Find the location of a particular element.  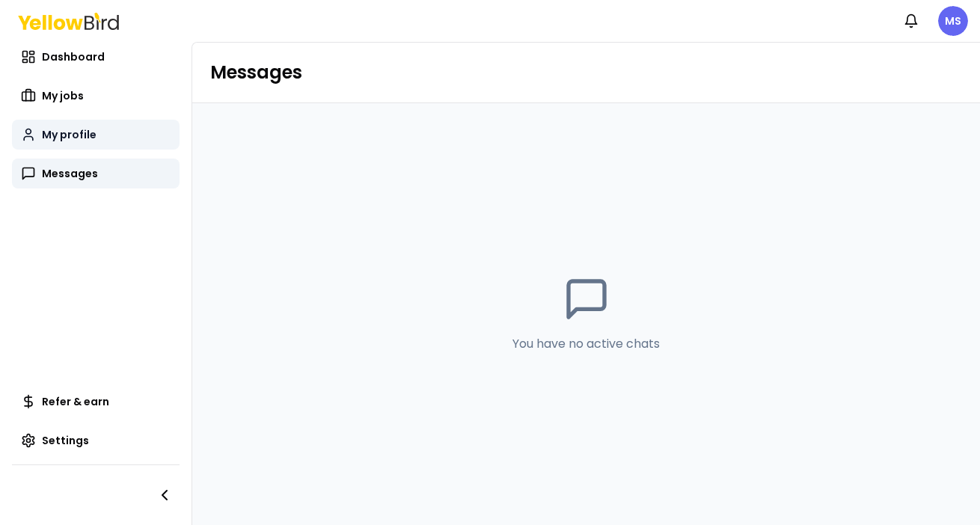

a: My profile is located at coordinates (95, 134).